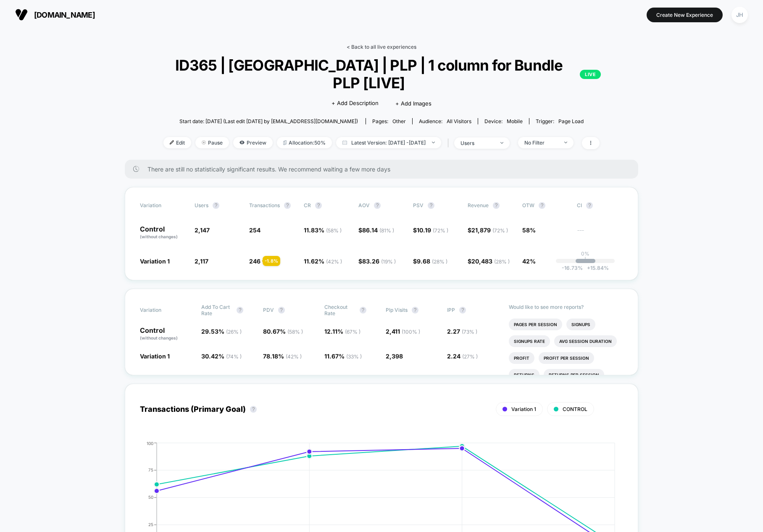  Describe the element at coordinates (388, 261) in the screenshot. I see `span: ( 19 % )` at that location.